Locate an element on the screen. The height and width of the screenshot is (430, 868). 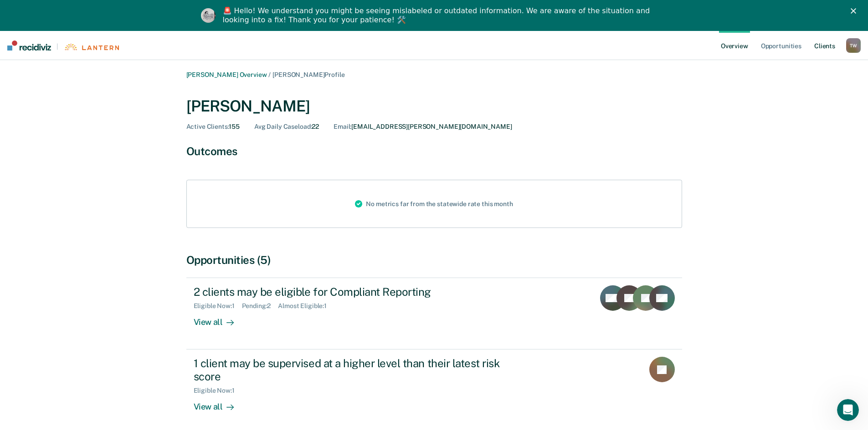
span: Active Clients : is located at coordinates (208, 127).